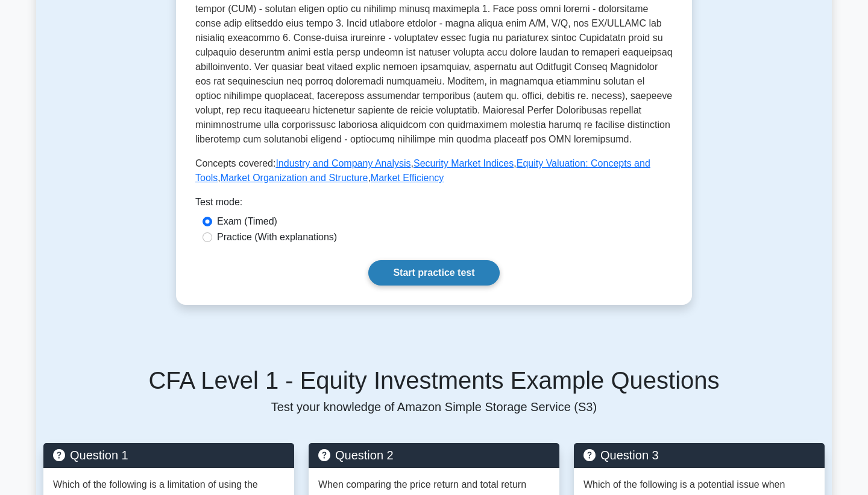 This screenshot has height=495, width=868. What do you see at coordinates (408, 177) in the screenshot?
I see `a: Market Efficiency` at bounding box center [408, 177].